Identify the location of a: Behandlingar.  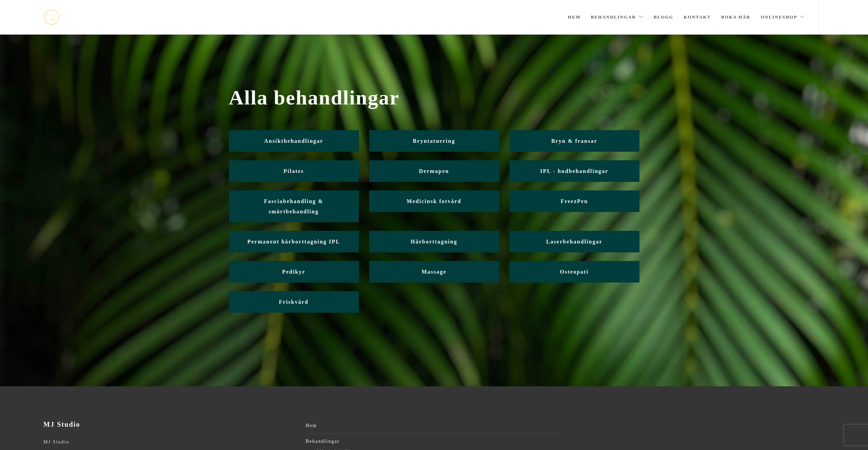
(432, 442).